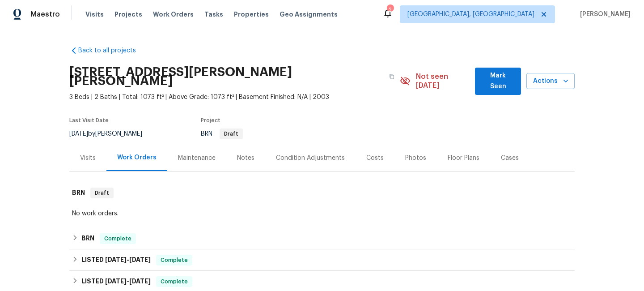  What do you see at coordinates (510, 158) in the screenshot?
I see `div: Cases` at bounding box center [510, 158].